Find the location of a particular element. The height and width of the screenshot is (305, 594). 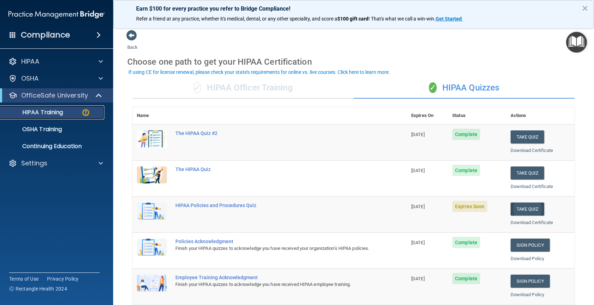

p: Settings is located at coordinates (34, 163).